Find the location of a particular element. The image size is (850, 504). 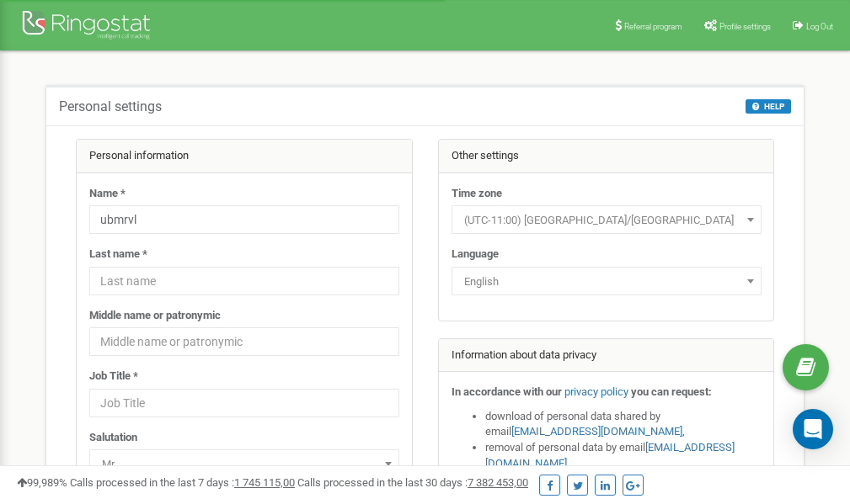

li: removal of personal data by email , is located at coordinates (624, 455).